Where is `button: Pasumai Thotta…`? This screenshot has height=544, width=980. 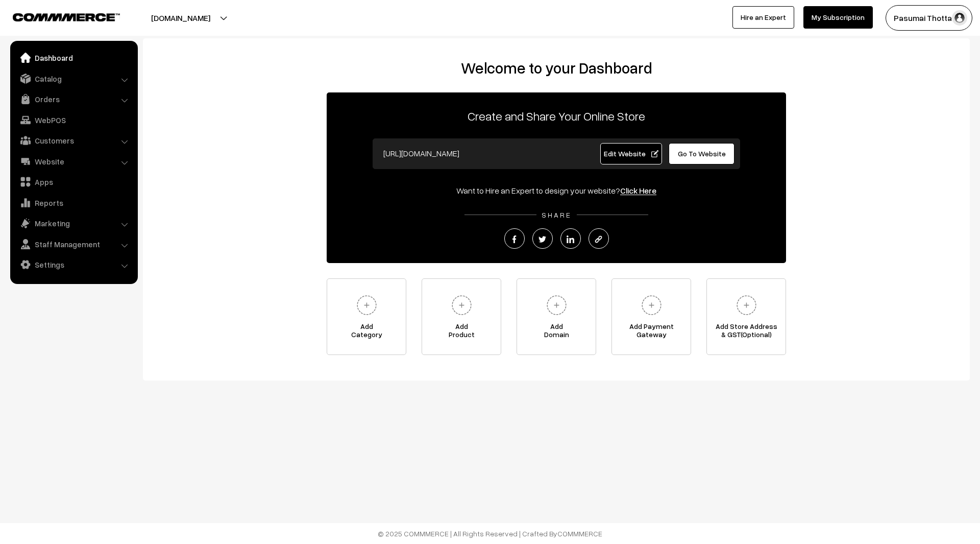 button: Pasumai Thotta… is located at coordinates (929, 18).